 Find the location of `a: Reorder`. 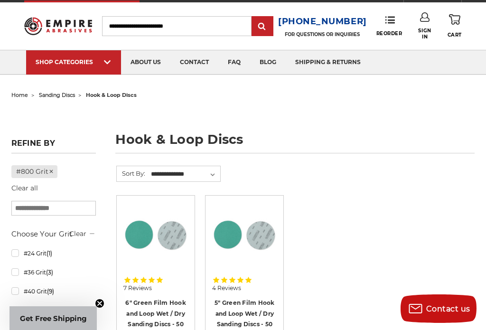

a: Reorder is located at coordinates (389, 26).